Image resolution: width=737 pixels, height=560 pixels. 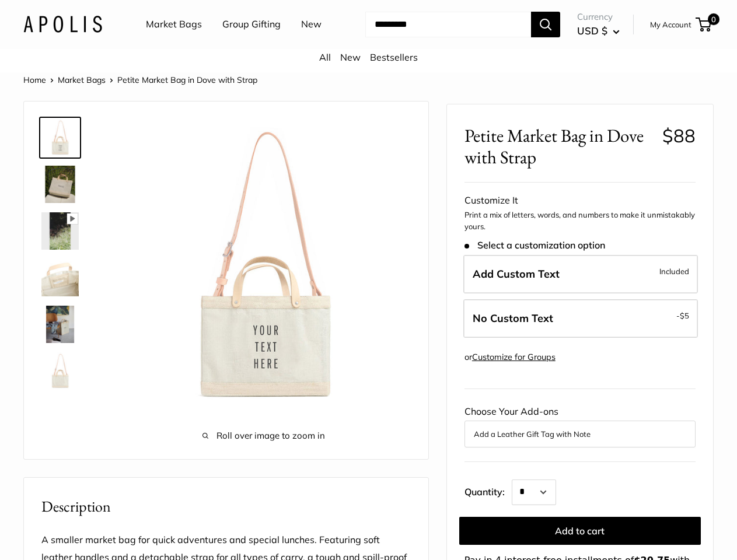 I want to click on button: USD $, so click(x=598, y=31).